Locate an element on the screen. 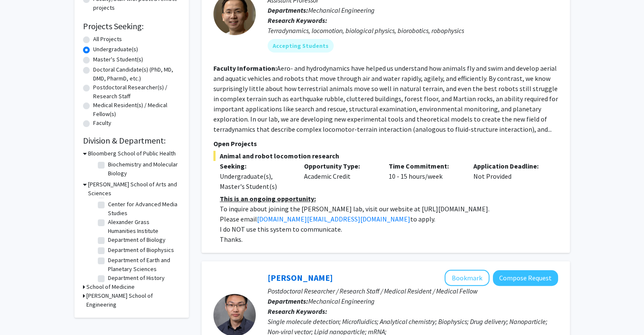 Image resolution: width=644 pixels, height=335 pixels. p: I do NOT use this system to communicate. is located at coordinates (389, 229).